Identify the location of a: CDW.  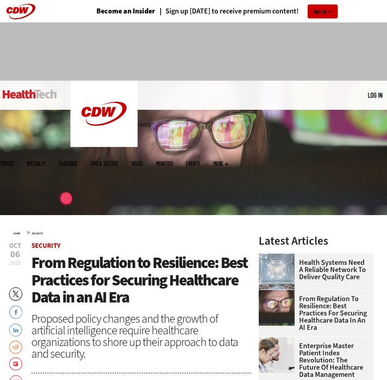
(104, 144).